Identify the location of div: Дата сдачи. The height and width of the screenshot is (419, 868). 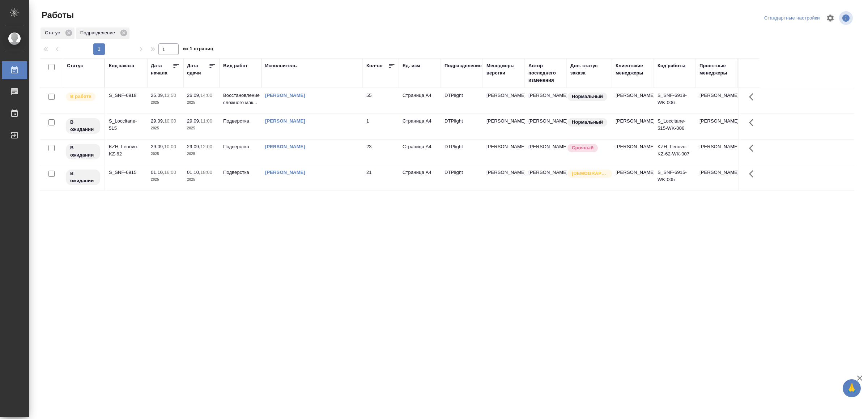
(198, 70).